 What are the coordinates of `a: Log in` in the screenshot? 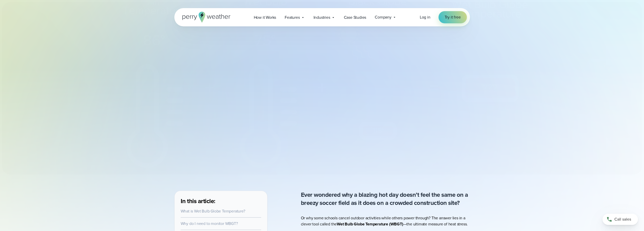 It's located at (425, 17).